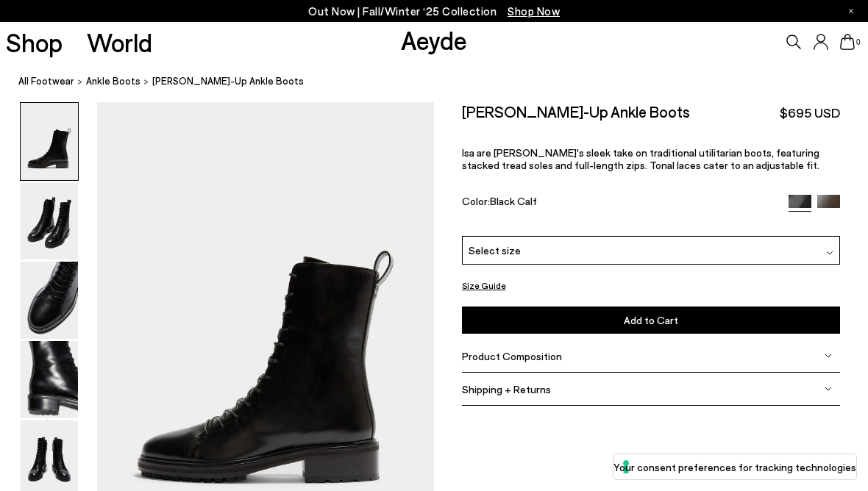  I want to click on span: Shipping + Returns, so click(506, 389).